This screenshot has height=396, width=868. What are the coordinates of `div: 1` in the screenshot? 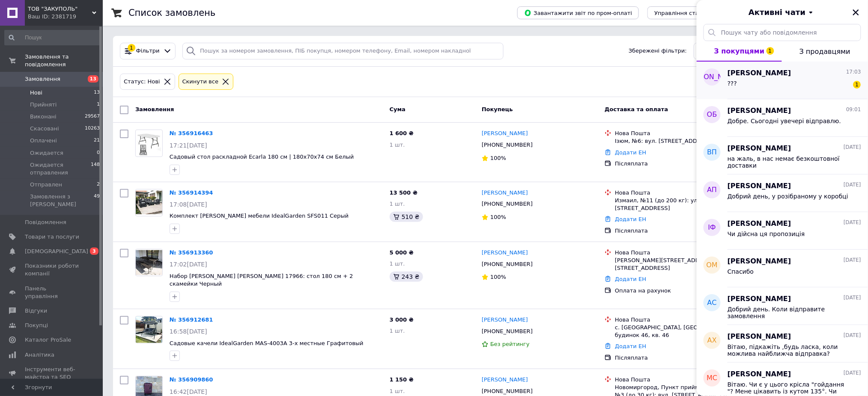 It's located at (132, 48).